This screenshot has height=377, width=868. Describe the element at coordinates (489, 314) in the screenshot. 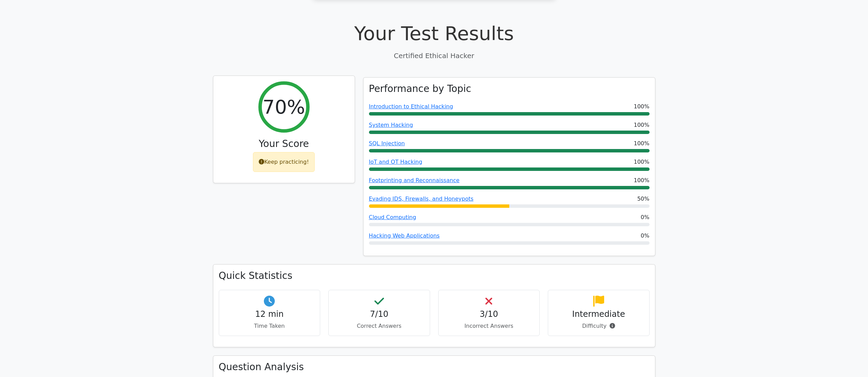

I see `h4: 3/10` at that location.